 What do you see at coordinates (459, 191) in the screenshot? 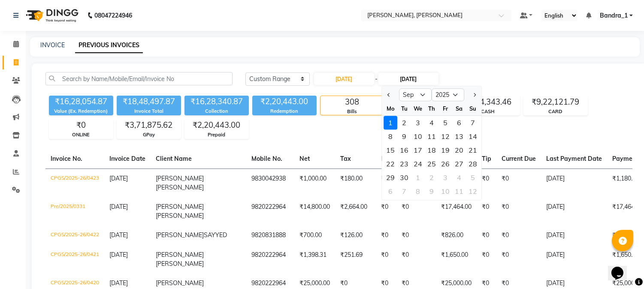
I see `div: Saturday, October 11, 2025` at bounding box center [459, 191].